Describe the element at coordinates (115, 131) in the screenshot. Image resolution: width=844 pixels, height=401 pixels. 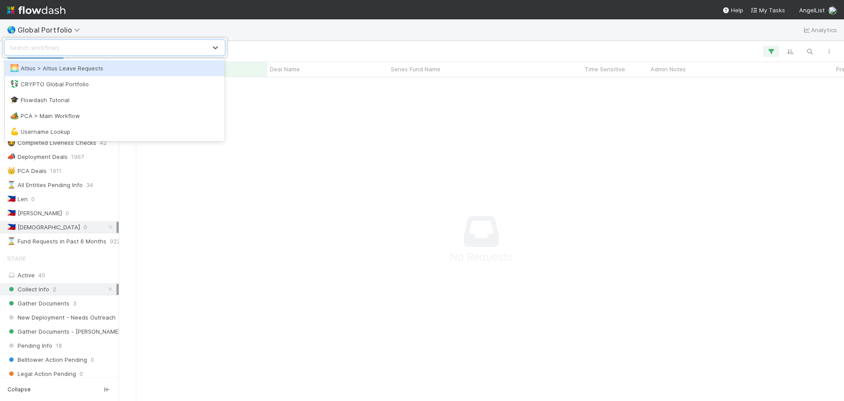
I see `div: Username Lookup` at that location.